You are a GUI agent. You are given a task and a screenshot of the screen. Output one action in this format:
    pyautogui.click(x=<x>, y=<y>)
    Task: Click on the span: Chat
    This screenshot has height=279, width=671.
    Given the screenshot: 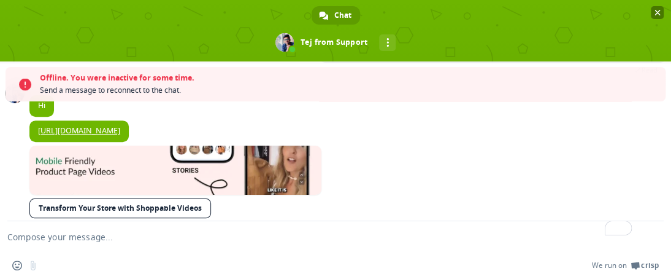 What is the action you would take?
    pyautogui.click(x=343, y=15)
    